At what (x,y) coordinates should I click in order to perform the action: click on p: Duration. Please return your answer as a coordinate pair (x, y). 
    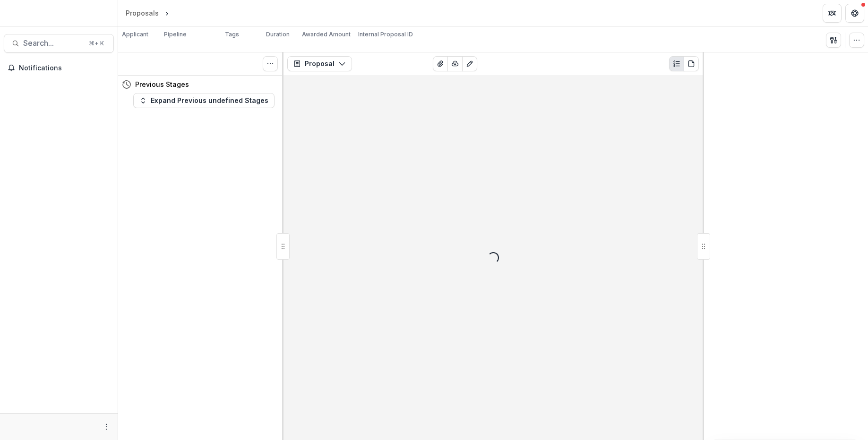
    Looking at the image, I should click on (278, 34).